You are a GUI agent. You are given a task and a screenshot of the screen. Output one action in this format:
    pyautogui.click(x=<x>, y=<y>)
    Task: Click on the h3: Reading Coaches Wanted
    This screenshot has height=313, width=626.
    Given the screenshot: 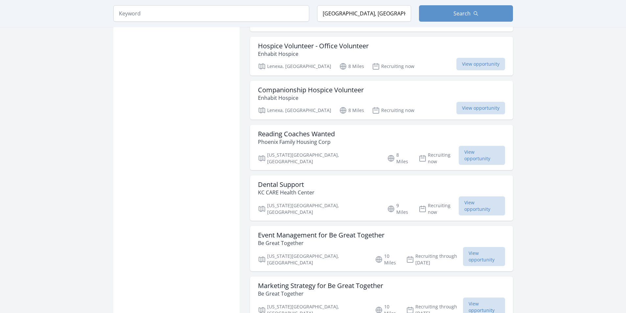 What is the action you would take?
    pyautogui.click(x=297, y=134)
    